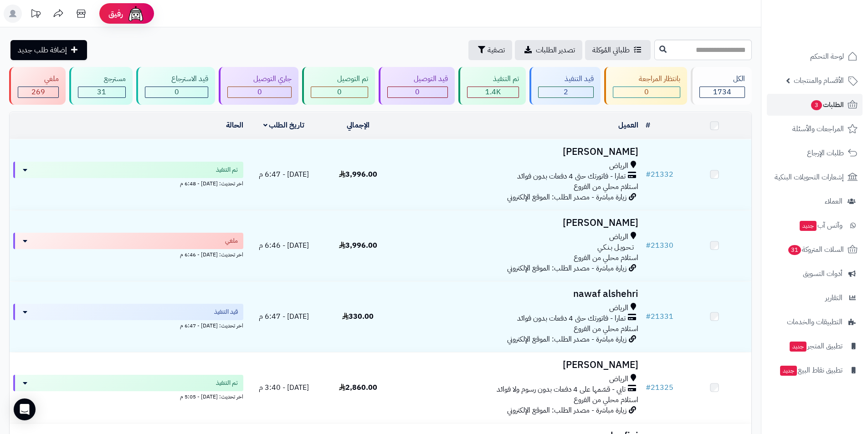  Describe the element at coordinates (493, 92) in the screenshot. I see `div: 1432` at that location.